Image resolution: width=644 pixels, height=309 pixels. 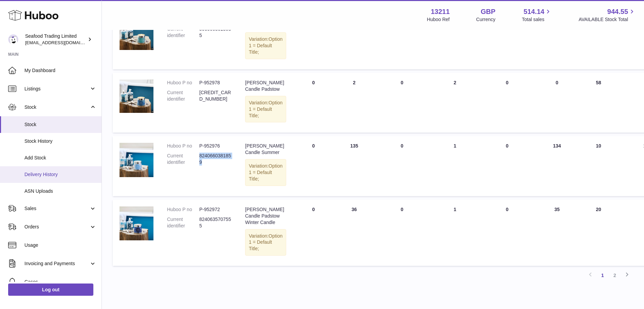 What do you see at coordinates (60, 157) in the screenshot?
I see `span: Add Stock` at bounding box center [60, 157].